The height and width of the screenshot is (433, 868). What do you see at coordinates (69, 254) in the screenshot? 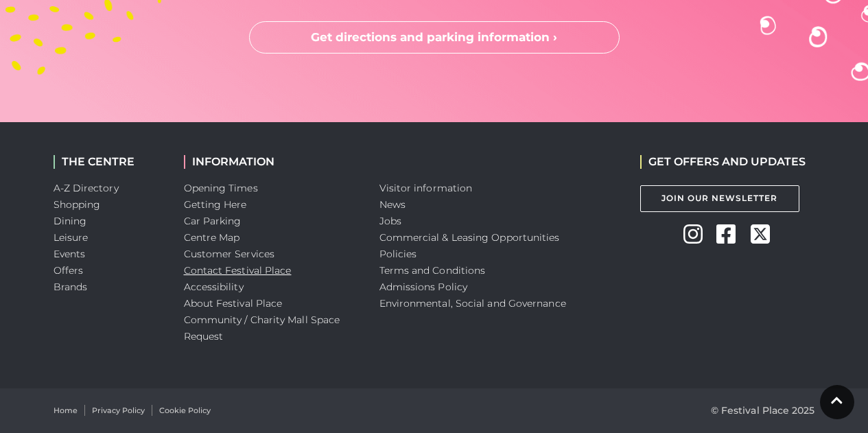
I see `a: Events` at bounding box center [69, 254].